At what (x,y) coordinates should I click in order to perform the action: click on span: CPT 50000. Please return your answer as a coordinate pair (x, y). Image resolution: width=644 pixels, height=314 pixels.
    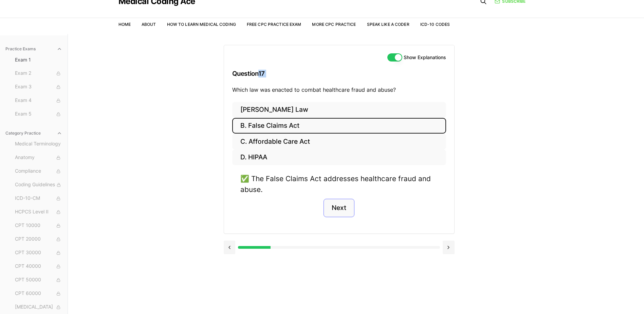
    Looking at the image, I should click on (39, 280).